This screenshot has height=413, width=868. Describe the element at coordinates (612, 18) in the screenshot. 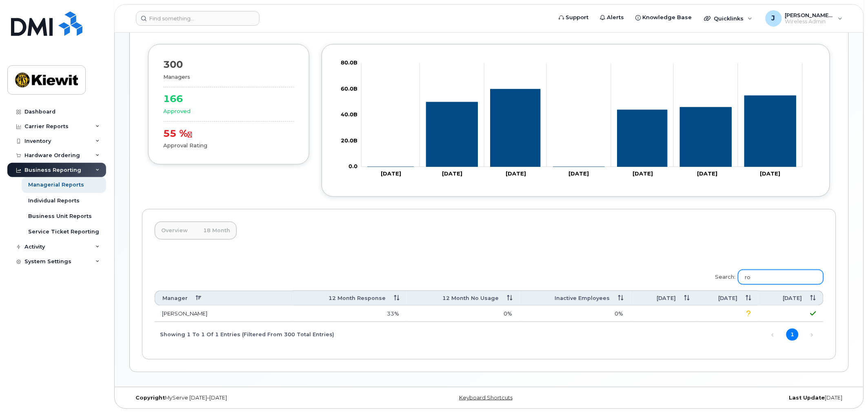

I see `a: Alerts` at that location.